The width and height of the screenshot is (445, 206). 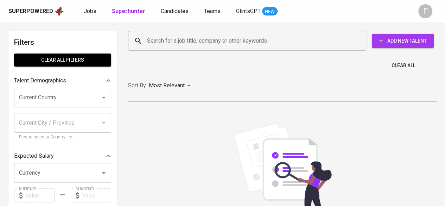 What do you see at coordinates (171, 85) in the screenshot?
I see `div: Most Relevant` at bounding box center [171, 85].